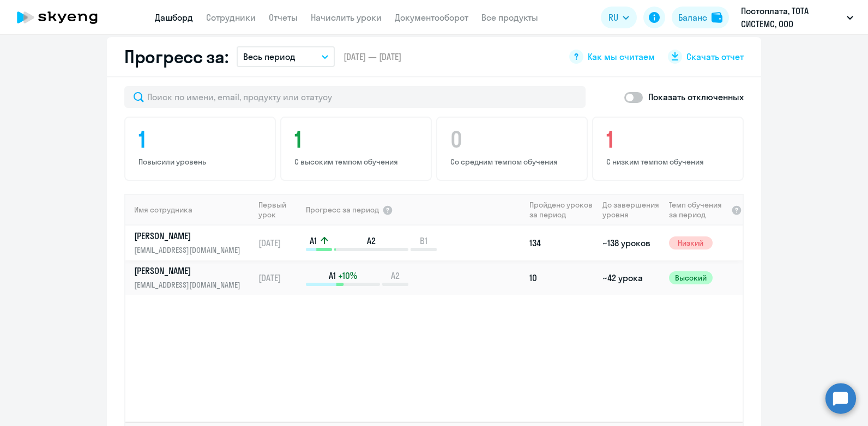 The height and width of the screenshot is (426, 868). What do you see at coordinates (631, 243) in the screenshot?
I see `td: ~138 уроков` at bounding box center [631, 243].